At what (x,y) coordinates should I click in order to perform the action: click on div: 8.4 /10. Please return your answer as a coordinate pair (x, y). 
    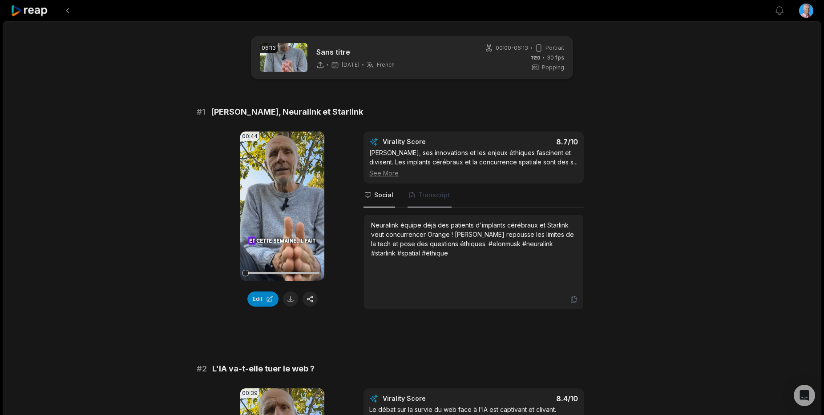
    Looking at the image, I should click on (530, 399).